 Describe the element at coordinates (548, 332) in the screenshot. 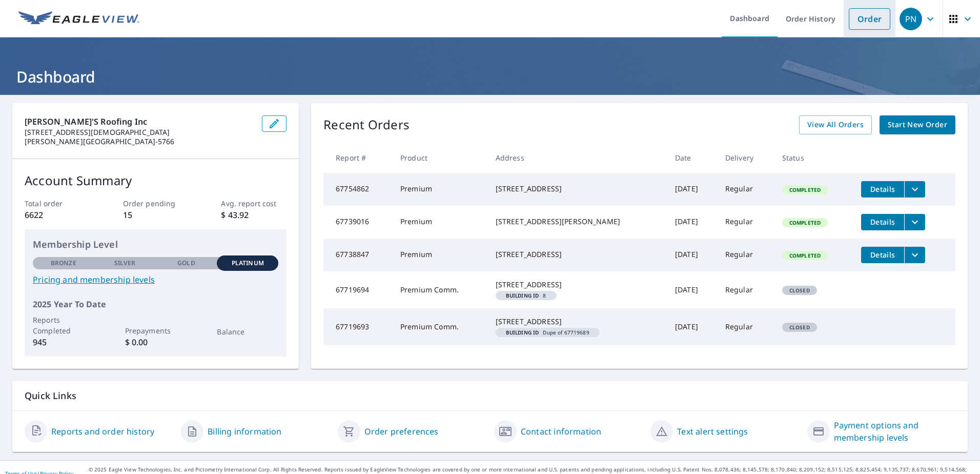

I see `span: Dupe of 67719689` at that location.